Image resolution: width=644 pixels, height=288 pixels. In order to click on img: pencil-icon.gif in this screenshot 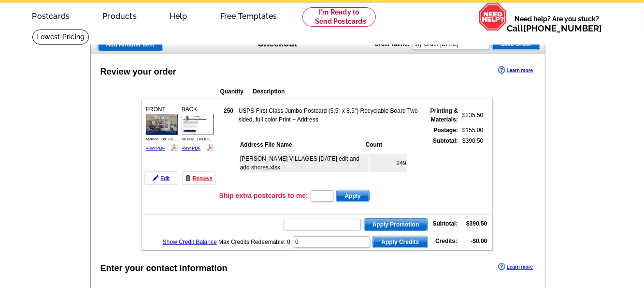, I will do `click(156, 178)`.